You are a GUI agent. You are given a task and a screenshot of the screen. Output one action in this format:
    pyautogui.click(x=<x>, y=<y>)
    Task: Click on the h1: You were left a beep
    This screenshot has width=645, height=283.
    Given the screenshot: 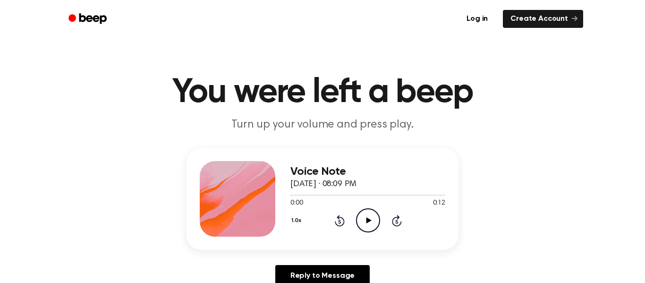 What is the action you would take?
    pyautogui.click(x=322, y=93)
    